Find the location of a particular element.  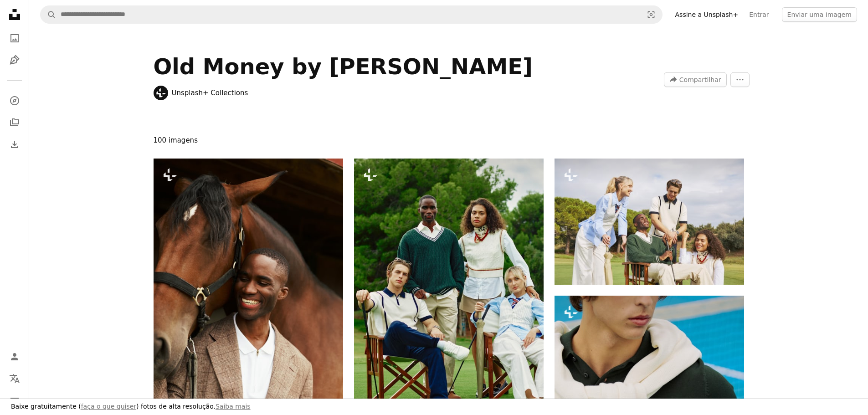

button: Idioma is located at coordinates (15, 379).